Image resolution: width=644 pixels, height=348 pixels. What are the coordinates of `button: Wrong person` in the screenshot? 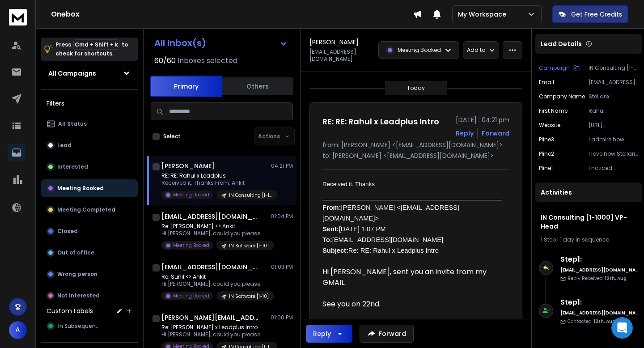 It's located at (89, 274).